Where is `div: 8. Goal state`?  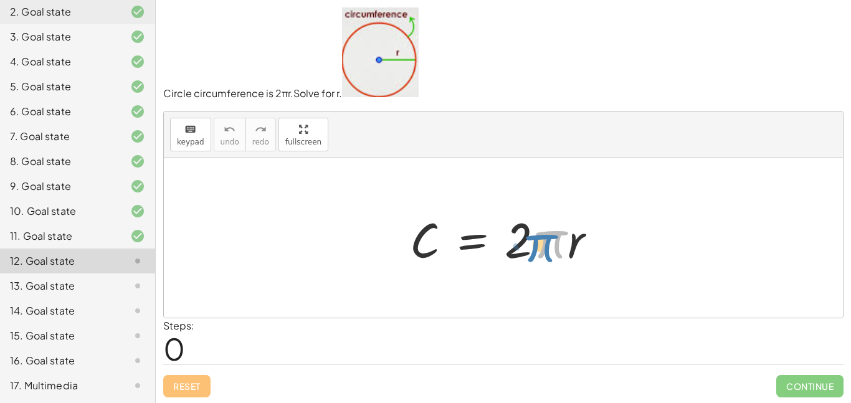
div: 8. Goal state is located at coordinates (60, 161).